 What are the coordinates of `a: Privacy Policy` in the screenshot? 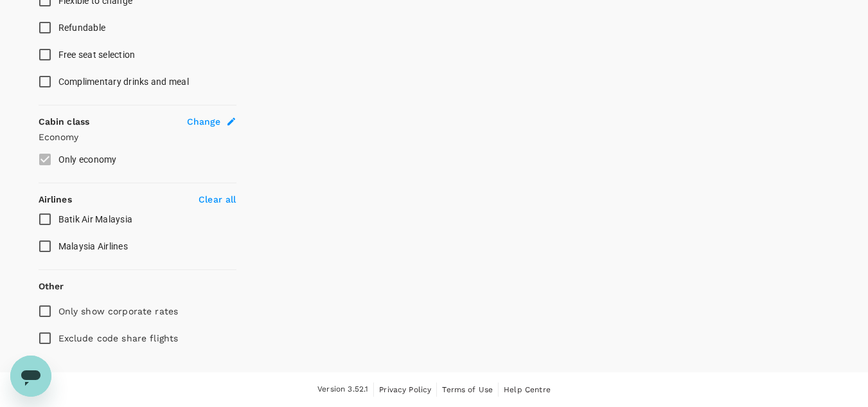 It's located at (404, 389).